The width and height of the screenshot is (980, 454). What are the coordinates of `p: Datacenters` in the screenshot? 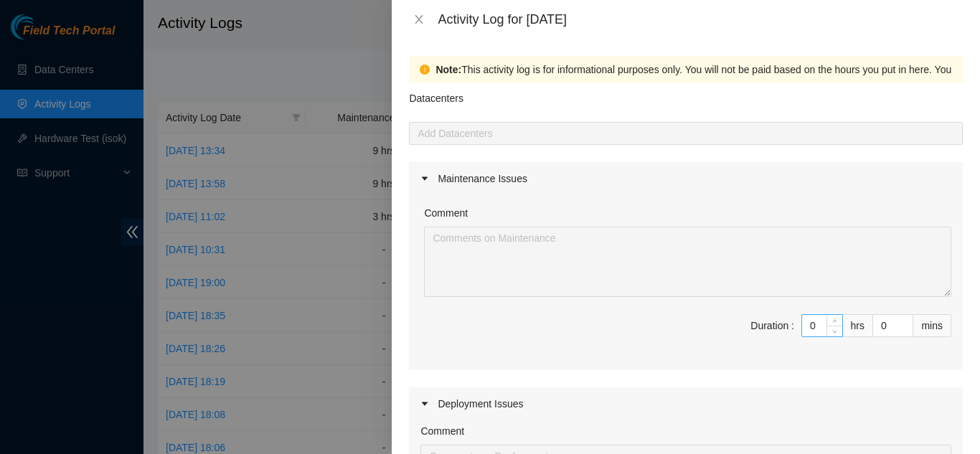 It's located at (435, 95).